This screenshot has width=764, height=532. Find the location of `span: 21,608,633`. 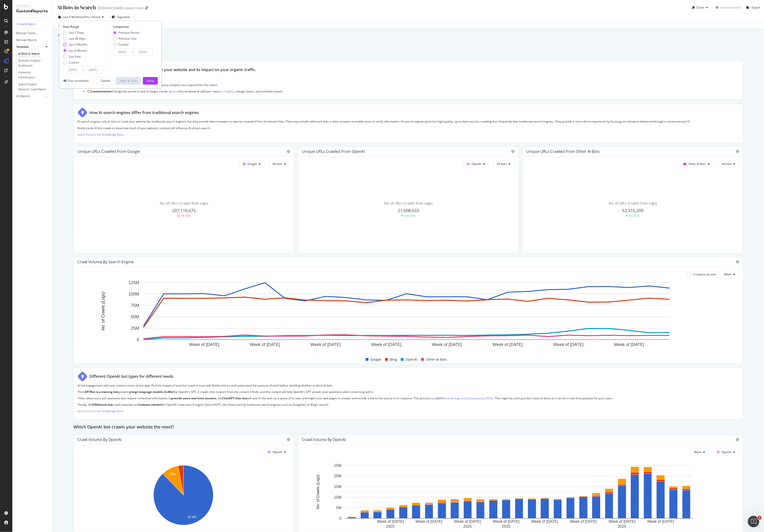

span: 21,608,633 is located at coordinates (408, 211).